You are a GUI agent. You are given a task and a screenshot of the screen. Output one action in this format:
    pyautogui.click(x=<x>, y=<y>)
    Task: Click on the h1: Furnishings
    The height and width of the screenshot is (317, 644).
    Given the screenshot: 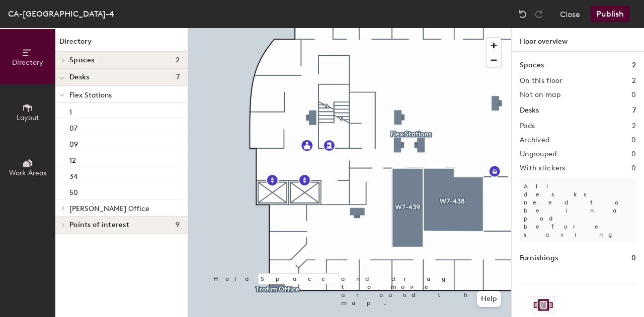 What is the action you would take?
    pyautogui.click(x=539, y=258)
    